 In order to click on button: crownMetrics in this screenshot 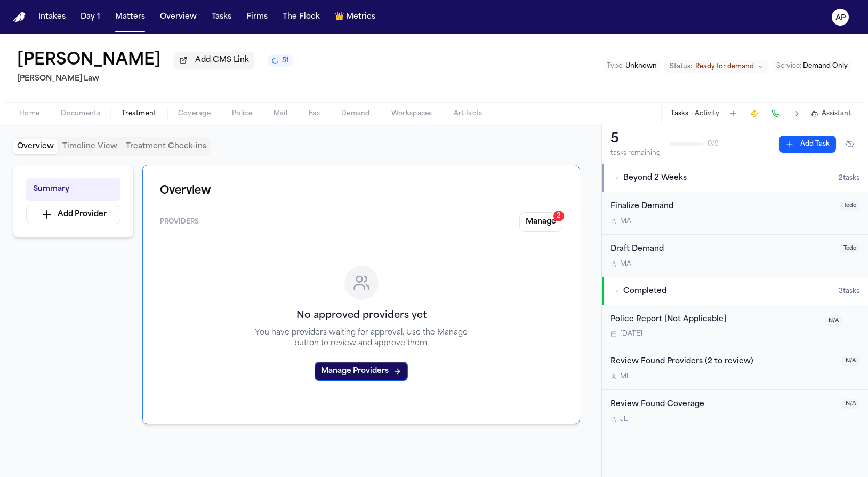, I will do `click(355, 17)`.